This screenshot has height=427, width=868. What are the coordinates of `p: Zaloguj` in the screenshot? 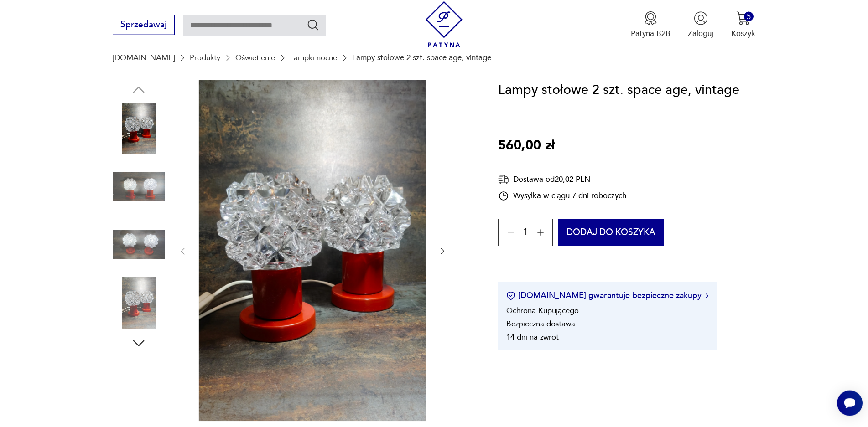 It's located at (700, 33).